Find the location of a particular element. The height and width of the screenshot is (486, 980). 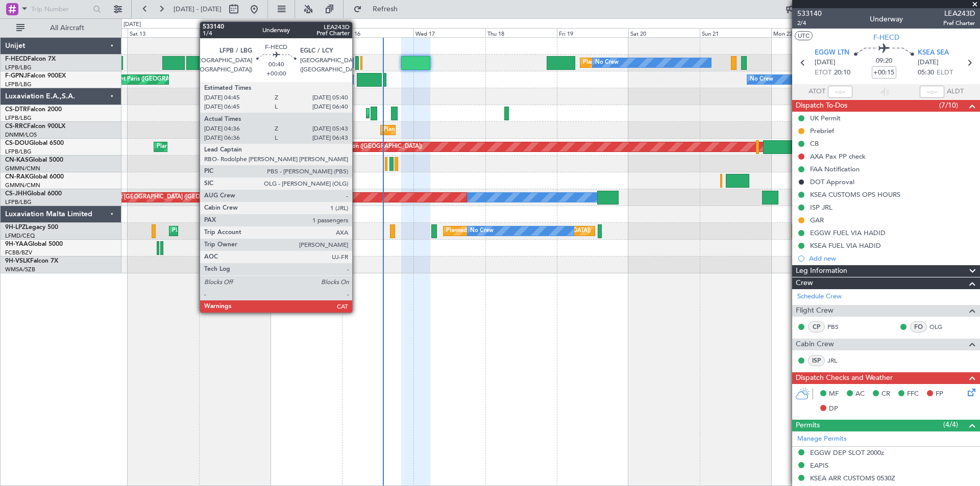

div: Fri 19 is located at coordinates (592, 33).